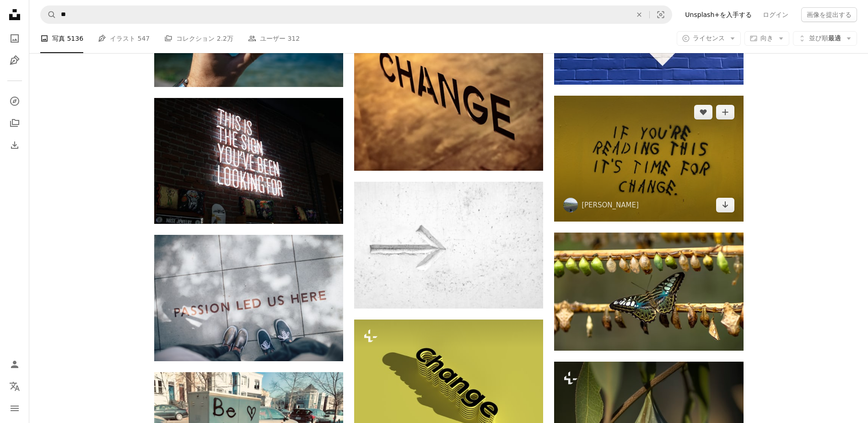  What do you see at coordinates (639, 14) in the screenshot?
I see `button: 全てクリア` at bounding box center [639, 14].